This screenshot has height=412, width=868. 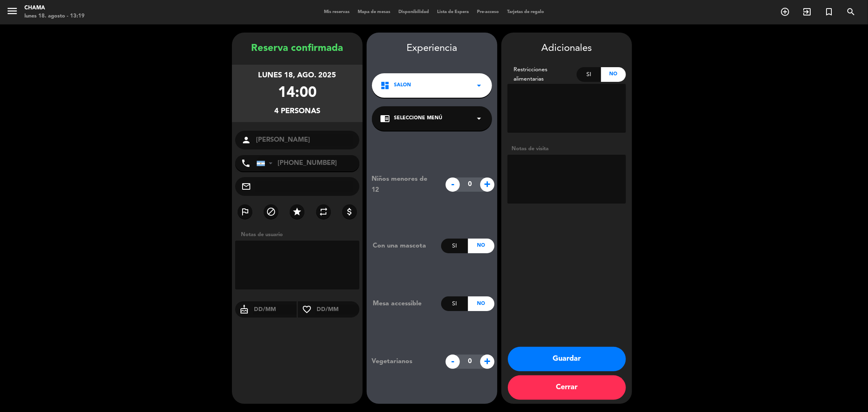 What do you see at coordinates (297, 111) in the screenshot?
I see `div: 4 personas` at bounding box center [297, 111].